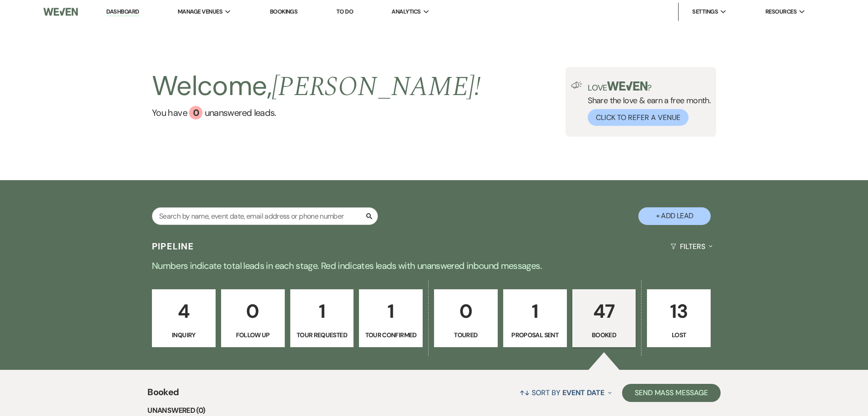 The width and height of the screenshot is (868, 416). I want to click on a: 1Tour Confirmed, so click(391, 318).